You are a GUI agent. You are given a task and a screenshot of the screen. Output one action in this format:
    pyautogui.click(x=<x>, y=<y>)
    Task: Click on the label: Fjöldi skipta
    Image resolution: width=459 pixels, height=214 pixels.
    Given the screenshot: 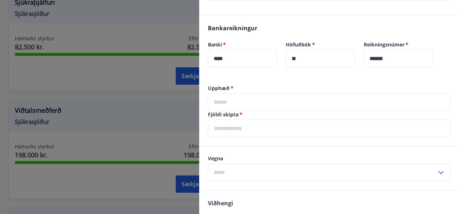 What is the action you would take?
    pyautogui.click(x=329, y=115)
    